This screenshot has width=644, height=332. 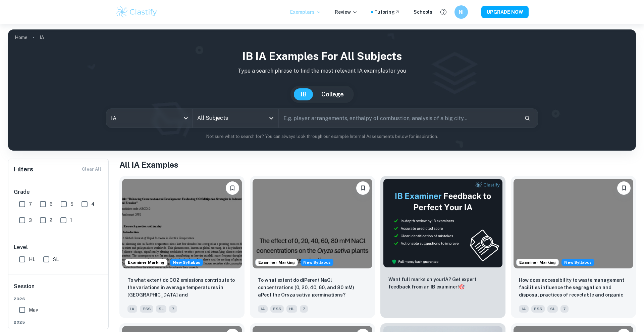 What do you see at coordinates (137, 12) in the screenshot?
I see `a: Clastify logo` at bounding box center [137, 12].